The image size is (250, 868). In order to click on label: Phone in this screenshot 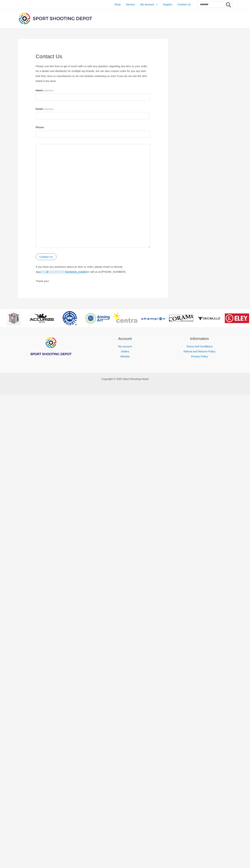, I will do `click(93, 127)`.